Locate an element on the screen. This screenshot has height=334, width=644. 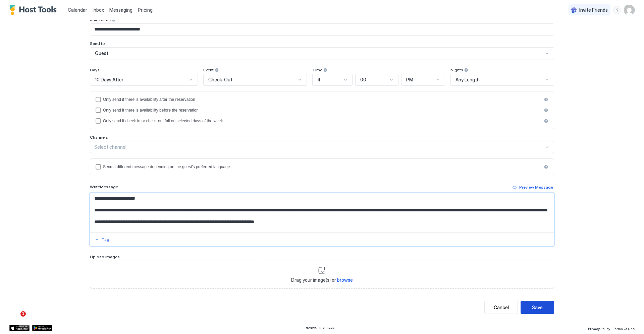
span: Send to is located at coordinates (97, 43).